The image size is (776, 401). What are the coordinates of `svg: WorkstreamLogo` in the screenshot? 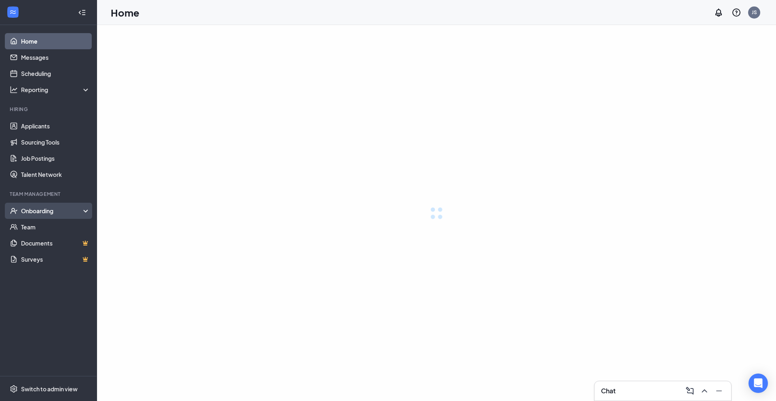 It's located at (13, 12).